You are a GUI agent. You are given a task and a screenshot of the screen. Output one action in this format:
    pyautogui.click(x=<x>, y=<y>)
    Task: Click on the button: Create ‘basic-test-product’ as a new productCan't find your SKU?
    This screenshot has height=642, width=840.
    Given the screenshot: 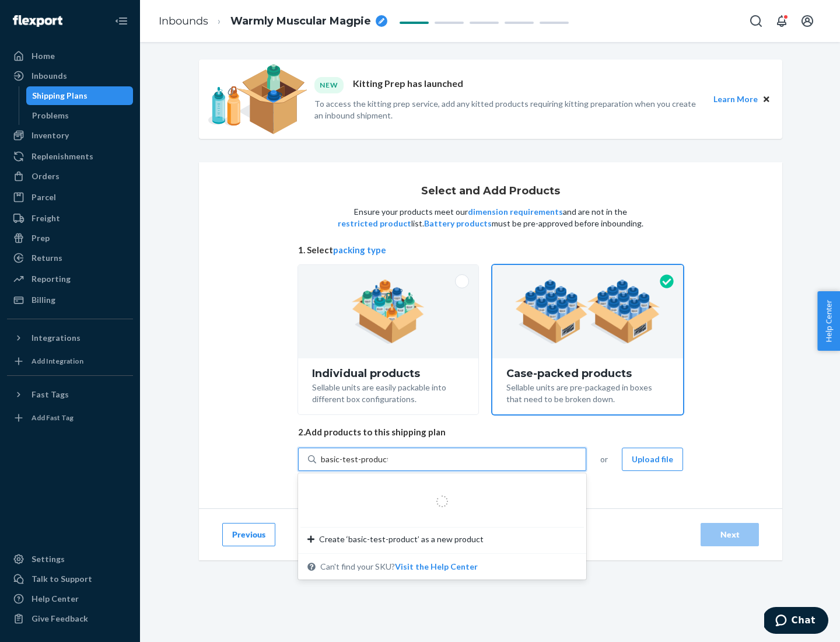 What is the action you would take?
    pyautogui.click(x=437, y=566)
    